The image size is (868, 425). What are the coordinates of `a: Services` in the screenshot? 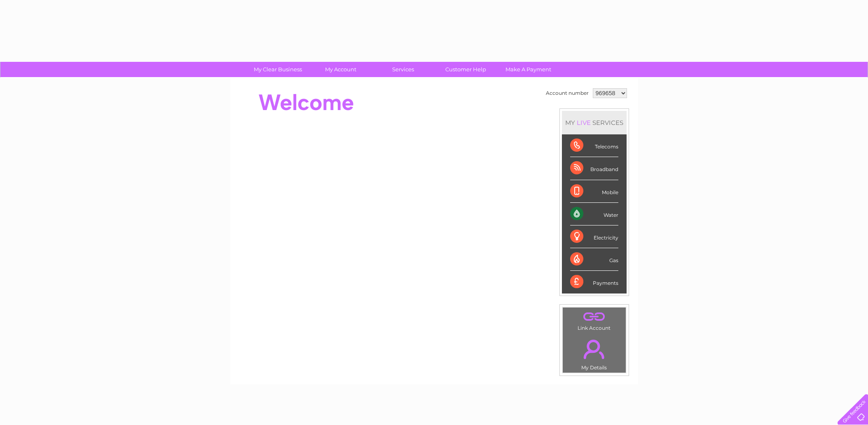 It's located at (403, 69).